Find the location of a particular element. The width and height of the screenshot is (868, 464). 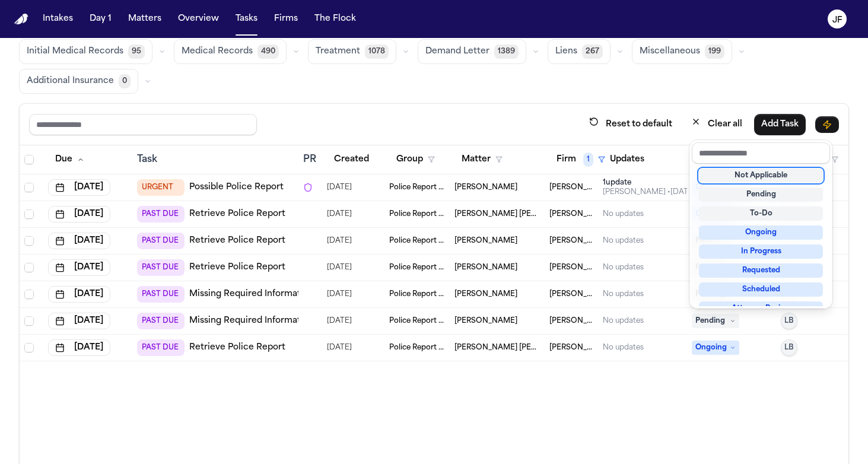

div: In Progress is located at coordinates (760, 252).